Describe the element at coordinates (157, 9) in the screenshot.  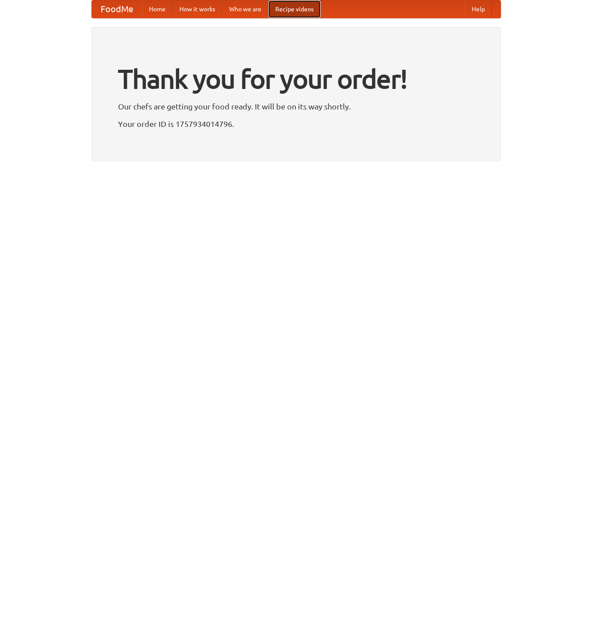
I see `a: Home` at that location.